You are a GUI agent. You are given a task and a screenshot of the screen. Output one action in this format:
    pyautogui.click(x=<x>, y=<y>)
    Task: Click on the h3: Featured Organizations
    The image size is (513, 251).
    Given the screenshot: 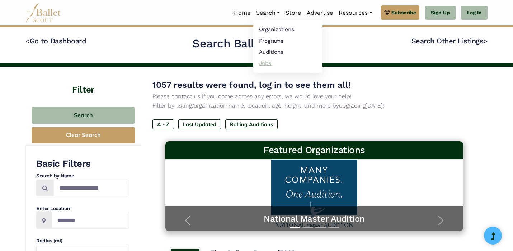 What is the action you would take?
    pyautogui.click(x=314, y=150)
    